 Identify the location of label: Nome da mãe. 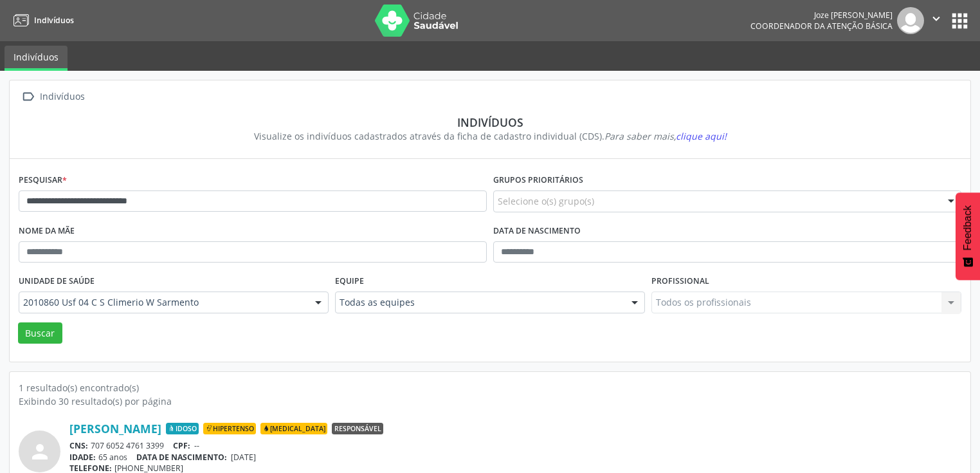
(46, 231).